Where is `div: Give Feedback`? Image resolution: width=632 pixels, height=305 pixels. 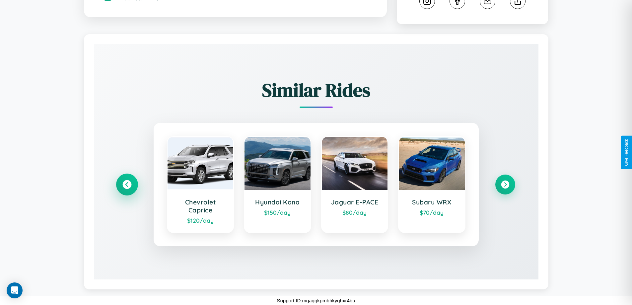
div: Give Feedback is located at coordinates (626, 152).